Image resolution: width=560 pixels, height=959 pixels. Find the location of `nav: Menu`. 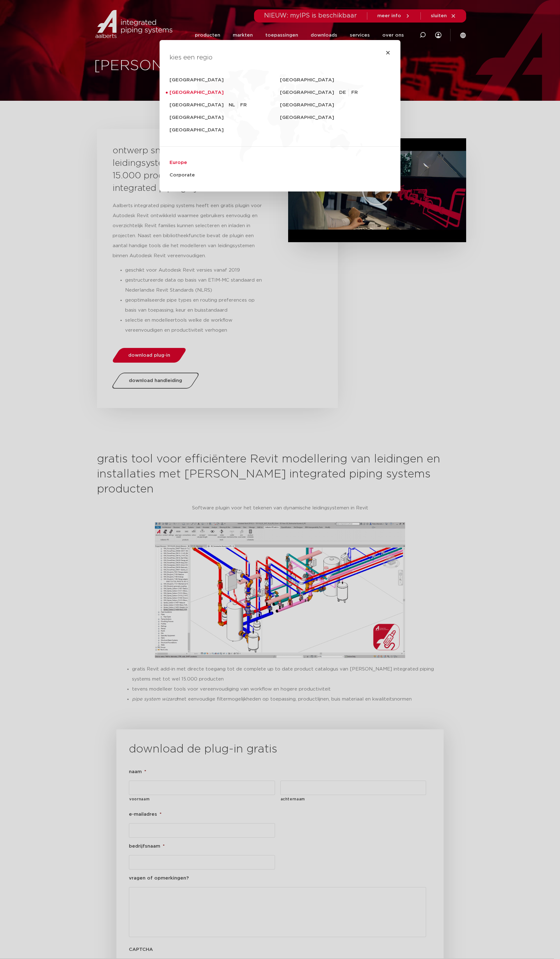

nav: Menu is located at coordinates (280, 127).